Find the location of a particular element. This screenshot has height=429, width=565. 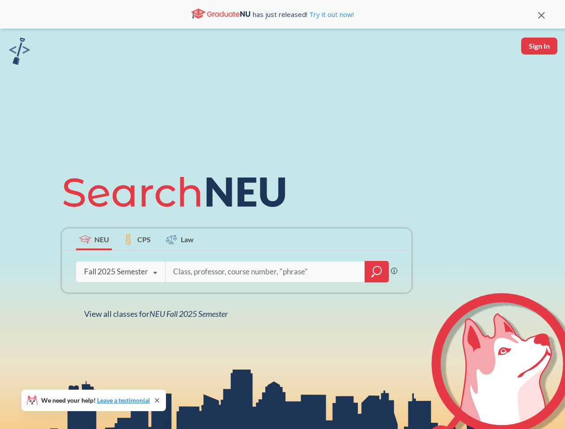

div: Fall 2025 Semester is located at coordinates (116, 272).